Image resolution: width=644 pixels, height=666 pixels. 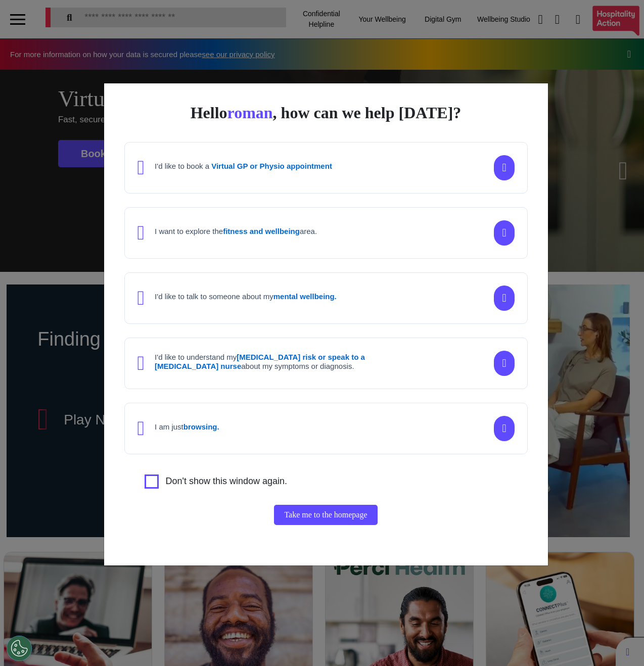 What do you see at coordinates (325, 515) in the screenshot?
I see `button: Take me to the homepage` at bounding box center [325, 515].